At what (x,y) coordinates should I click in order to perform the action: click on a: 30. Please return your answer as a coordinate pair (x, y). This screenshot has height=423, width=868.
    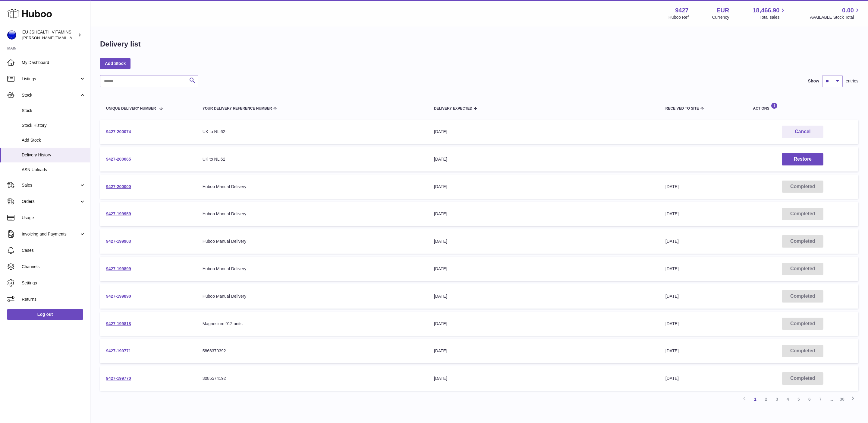
    Looking at the image, I should click on (842, 399).